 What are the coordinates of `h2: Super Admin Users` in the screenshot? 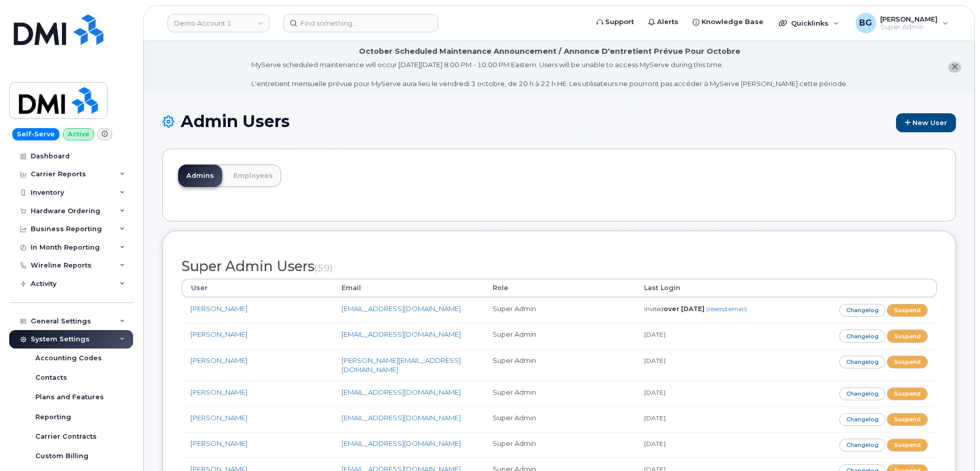 It's located at (559, 266).